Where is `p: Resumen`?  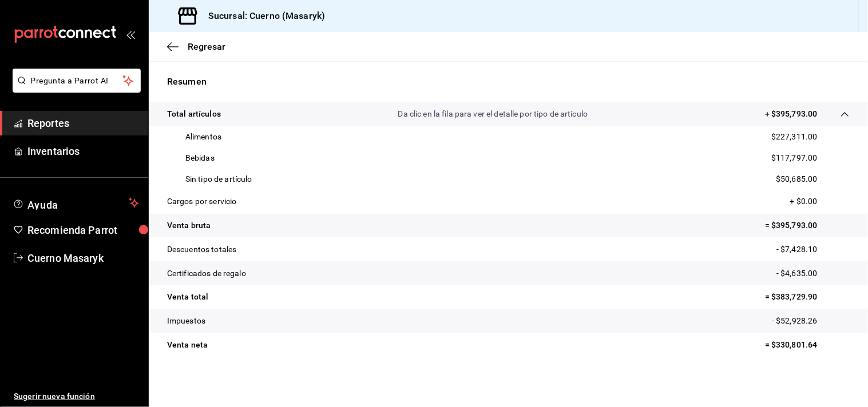
p: Resumen is located at coordinates (508, 82).